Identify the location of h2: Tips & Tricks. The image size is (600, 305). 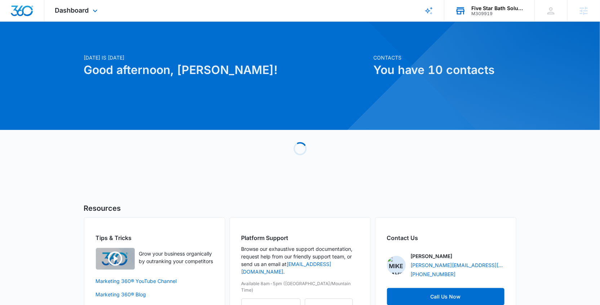
(155, 238).